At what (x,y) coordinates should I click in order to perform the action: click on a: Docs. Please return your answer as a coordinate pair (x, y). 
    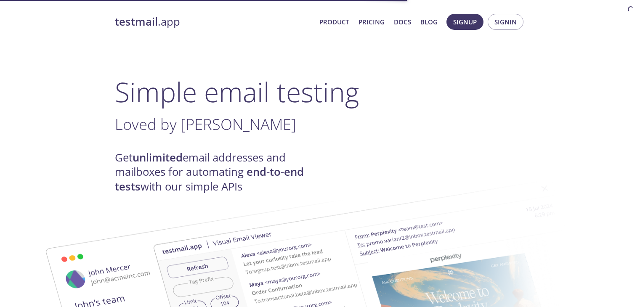
    Looking at the image, I should click on (402, 22).